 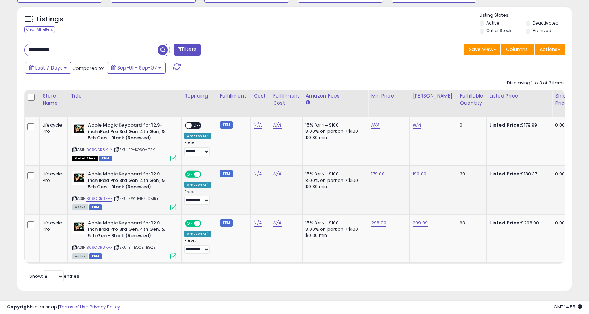 I want to click on span: Last 7 Days, so click(x=49, y=68).